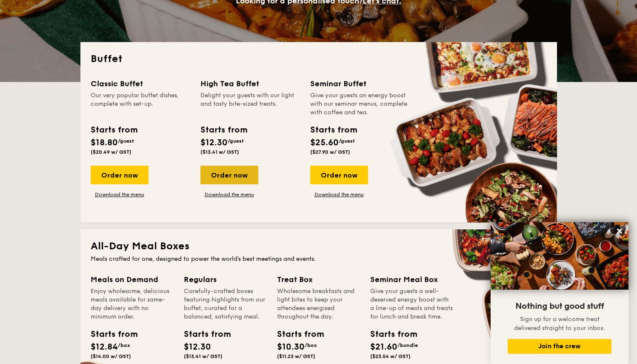 The height and width of the screenshot is (364, 637). What do you see at coordinates (104, 347) in the screenshot?
I see `span: $12.84` at bounding box center [104, 347].